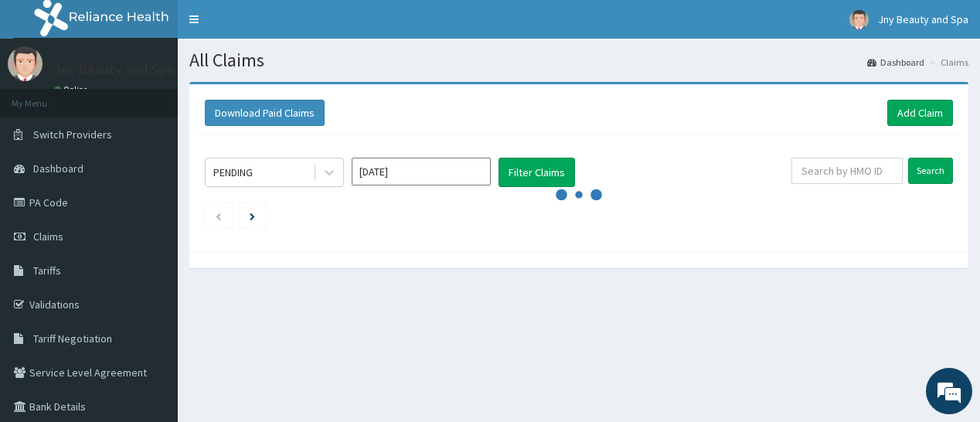  What do you see at coordinates (73, 339) in the screenshot?
I see `span: Tariff Negotiation` at bounding box center [73, 339].